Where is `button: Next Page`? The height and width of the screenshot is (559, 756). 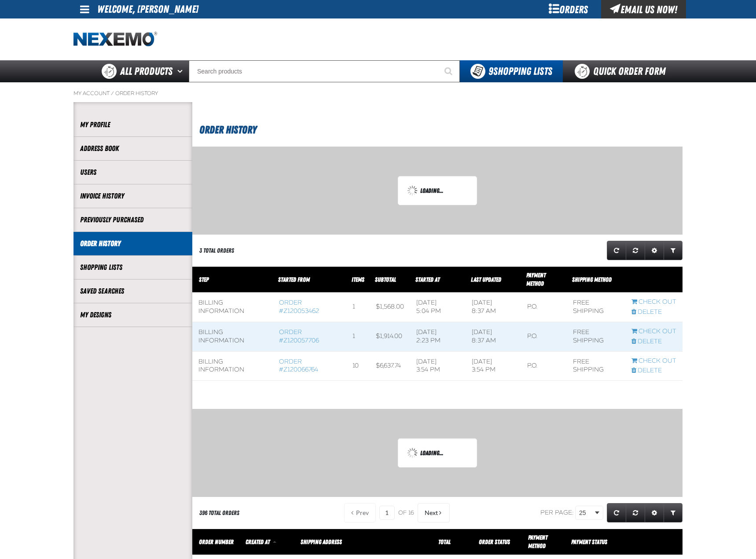 button: Next Page is located at coordinates (433, 513).